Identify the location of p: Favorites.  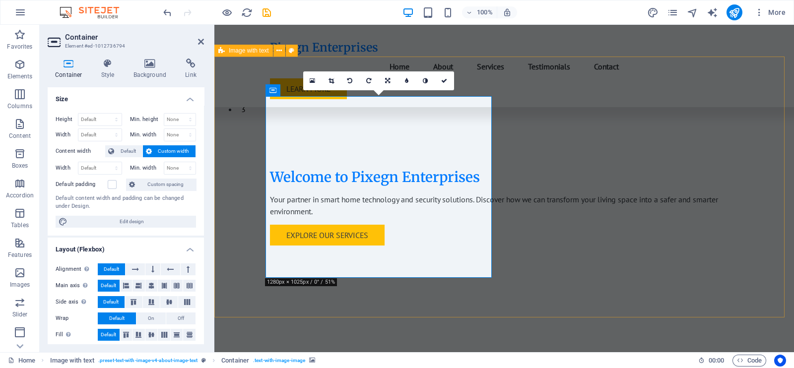
(19, 47).